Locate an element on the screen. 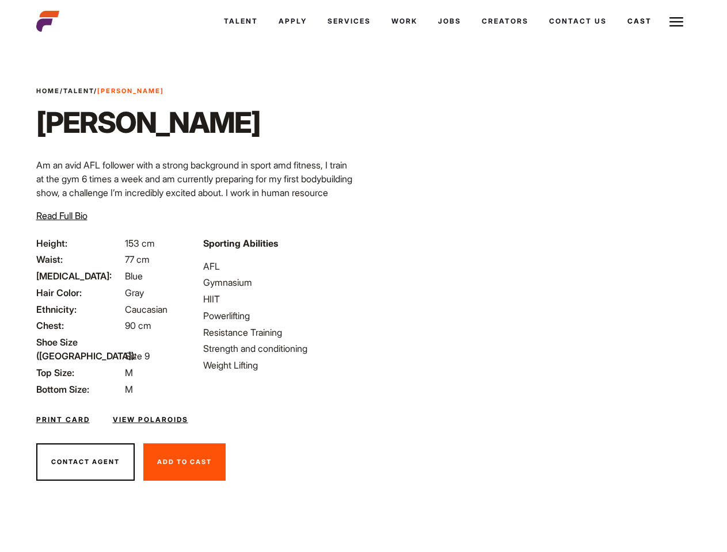 The image size is (727, 552). a: Work is located at coordinates (404, 21).